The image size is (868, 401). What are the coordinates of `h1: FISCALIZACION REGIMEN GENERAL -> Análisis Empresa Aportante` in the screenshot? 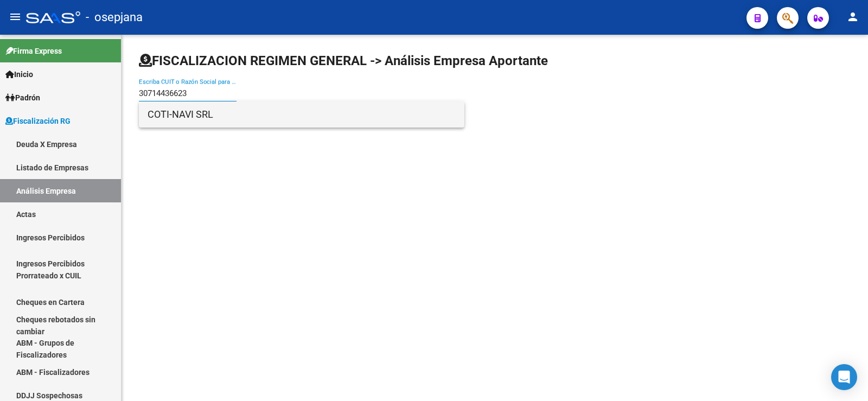 It's located at (343, 61).